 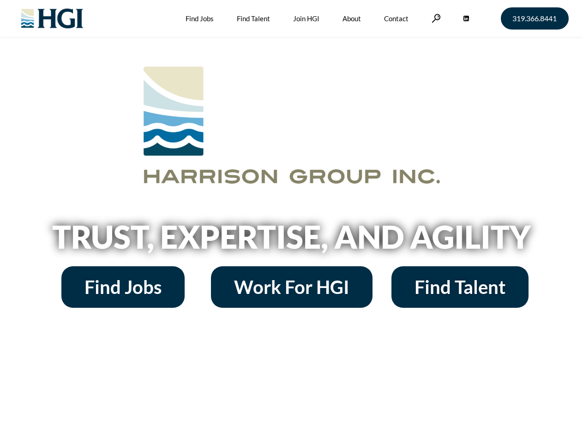 I want to click on a: Search, so click(x=436, y=18).